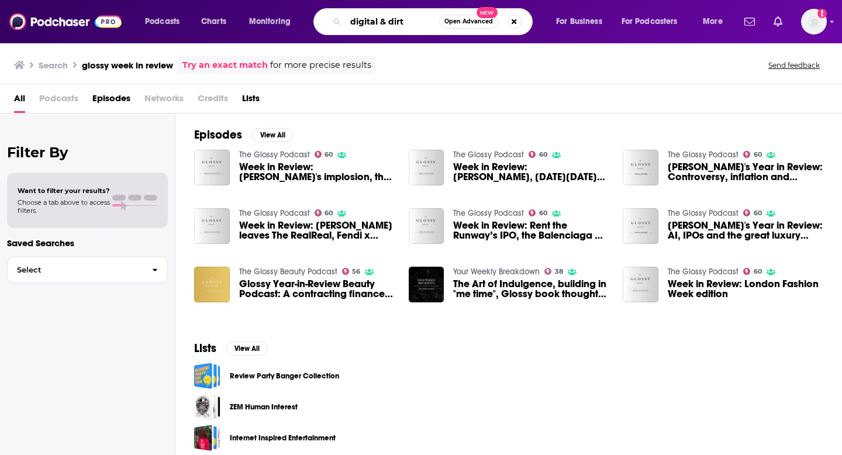  What do you see at coordinates (244, 134) in the screenshot?
I see `a: EpisodesView All` at bounding box center [244, 134].